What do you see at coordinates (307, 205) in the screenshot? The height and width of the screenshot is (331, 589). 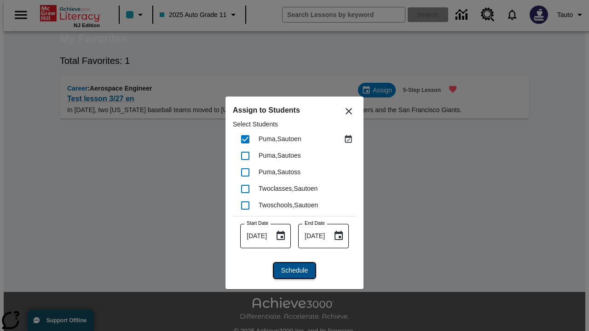 I see `div: Twoschools, Sautoen` at bounding box center [307, 205].